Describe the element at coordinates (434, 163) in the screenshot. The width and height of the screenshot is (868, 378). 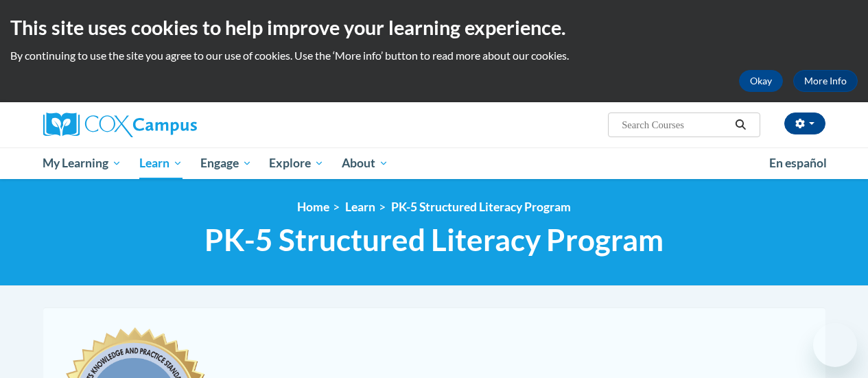
I see `div: Main menu` at that location.